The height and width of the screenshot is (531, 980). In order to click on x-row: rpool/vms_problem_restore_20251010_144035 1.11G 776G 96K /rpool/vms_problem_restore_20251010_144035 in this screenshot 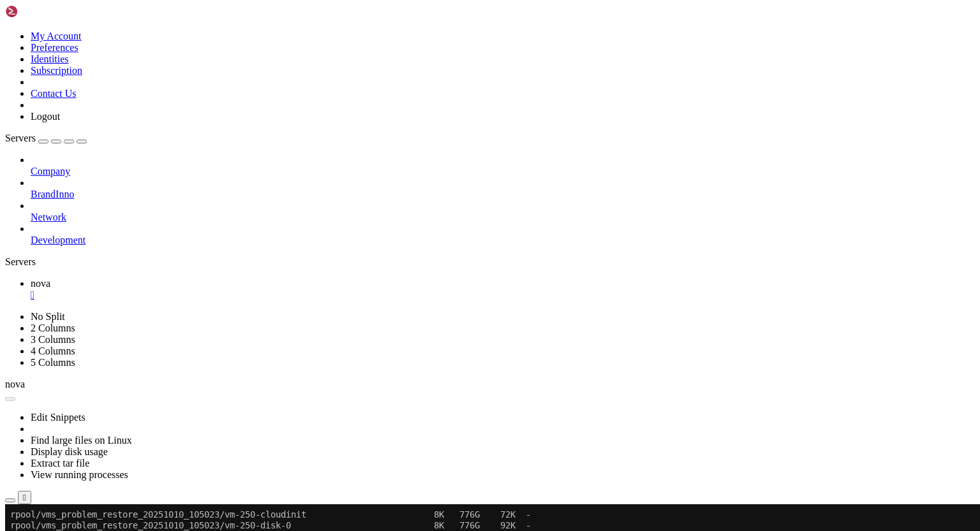, I will do `click(409, 151)`.